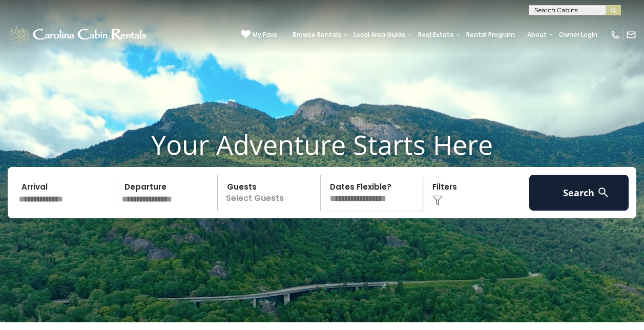  Describe the element at coordinates (438, 200) in the screenshot. I see `img: filter--v1.png` at that location.